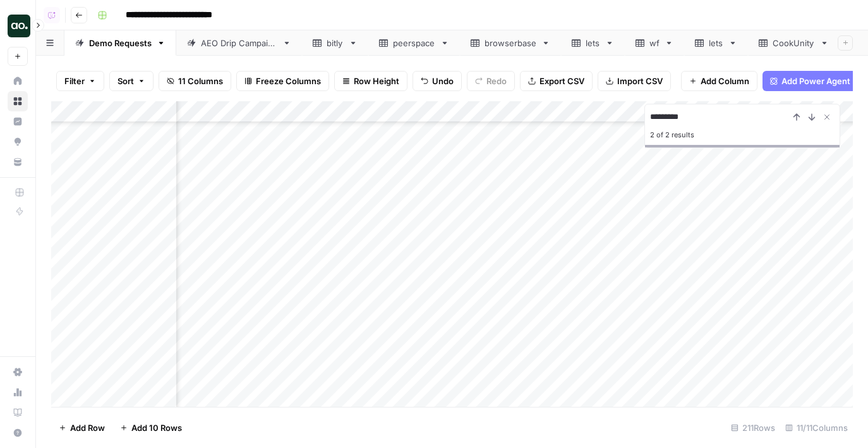  I want to click on button: 11 Columns, so click(195, 81).